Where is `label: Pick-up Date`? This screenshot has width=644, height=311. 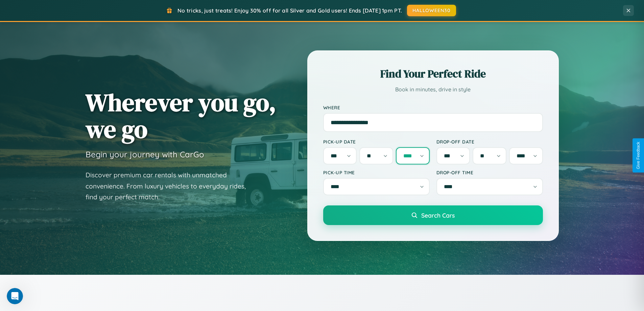 label: Pick-up Date is located at coordinates (376, 142).